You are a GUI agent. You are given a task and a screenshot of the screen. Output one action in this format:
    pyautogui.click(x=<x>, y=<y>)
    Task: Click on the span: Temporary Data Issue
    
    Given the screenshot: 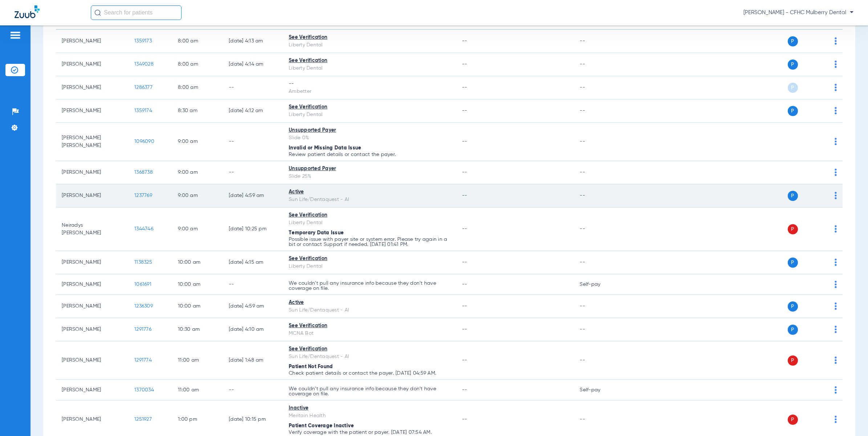 What is the action you would take?
    pyautogui.click(x=316, y=233)
    